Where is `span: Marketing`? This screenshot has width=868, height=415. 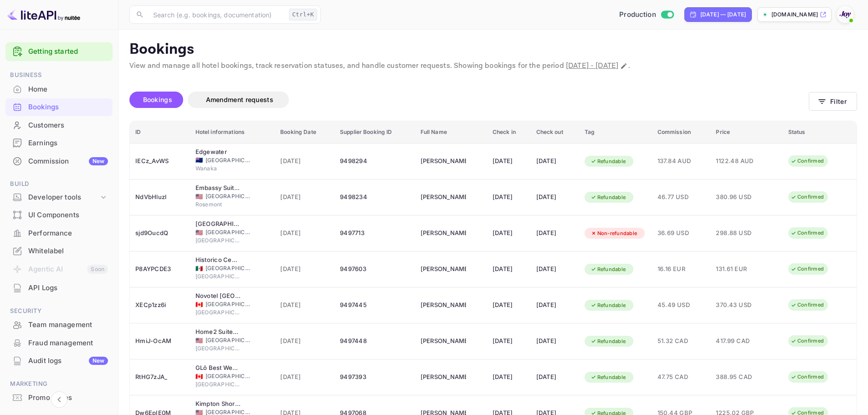 span: Marketing is located at coordinates (59, 383).